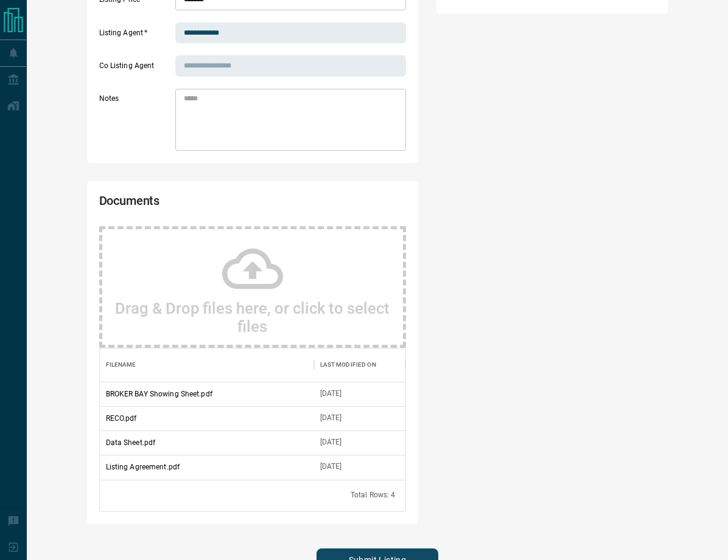 Image resolution: width=728 pixels, height=560 pixels. I want to click on div: Total Rows: 4, so click(373, 496).